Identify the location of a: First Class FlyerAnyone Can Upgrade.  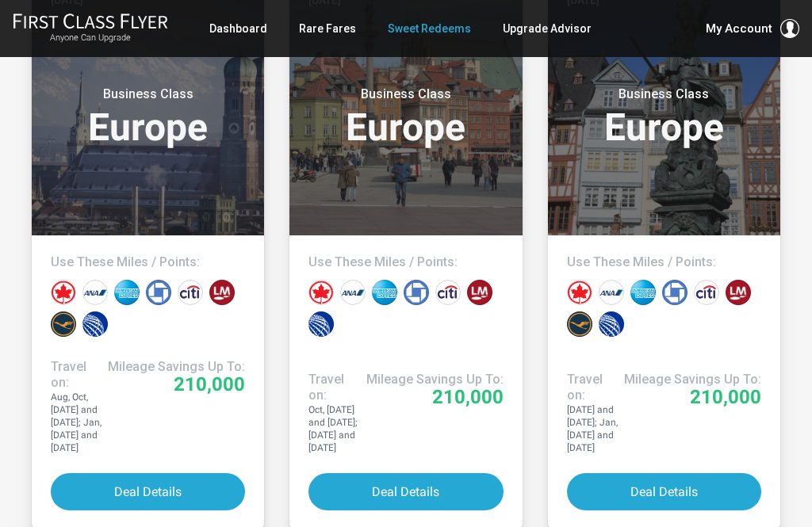
(91, 28).